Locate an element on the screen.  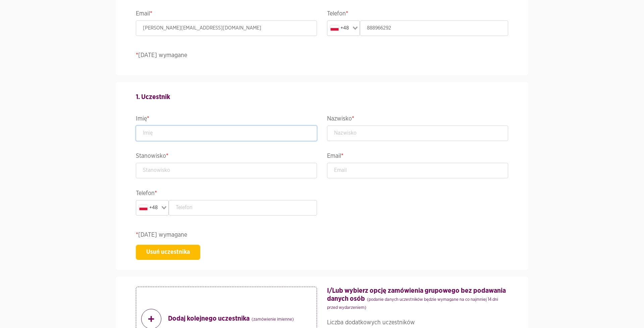
h4: I/Lub wybierz opcję zamówienia grupowego bez podawania danych osób is located at coordinates (418, 299).